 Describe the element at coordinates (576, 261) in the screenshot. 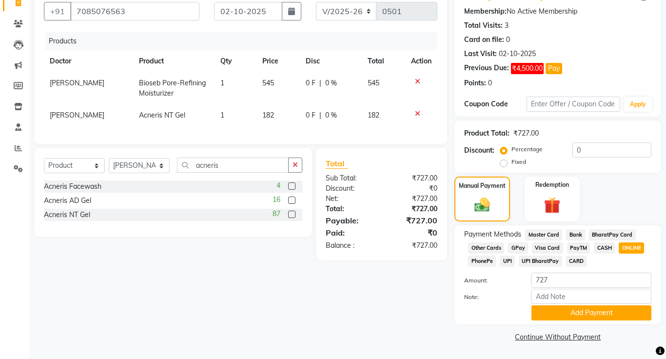

I see `span: CARD` at that location.